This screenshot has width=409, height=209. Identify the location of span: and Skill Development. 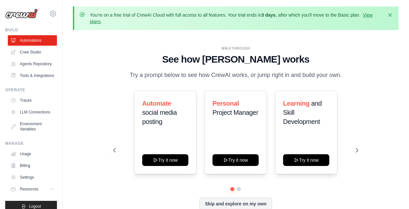
(302, 112).